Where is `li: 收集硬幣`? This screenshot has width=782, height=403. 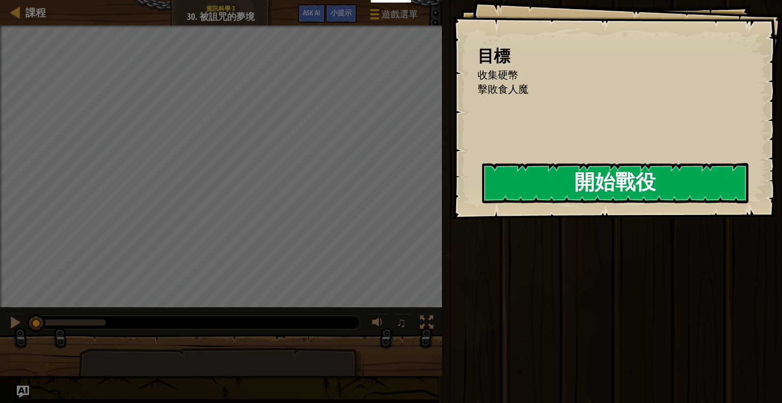
li: 收集硬幣 is located at coordinates (604, 75).